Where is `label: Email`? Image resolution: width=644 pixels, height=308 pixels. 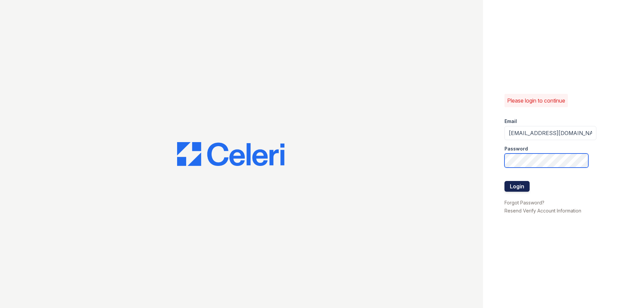
label: Email is located at coordinates (510, 121).